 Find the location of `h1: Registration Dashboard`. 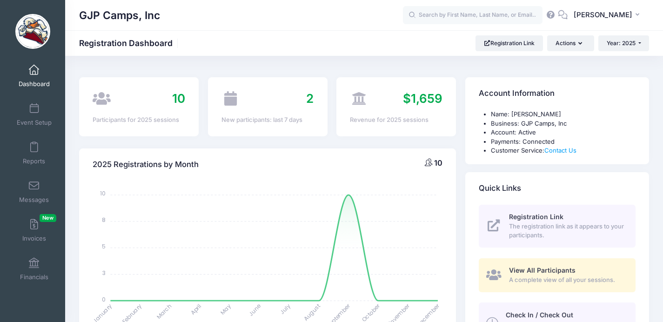

h1: Registration Dashboard is located at coordinates (130, 43).